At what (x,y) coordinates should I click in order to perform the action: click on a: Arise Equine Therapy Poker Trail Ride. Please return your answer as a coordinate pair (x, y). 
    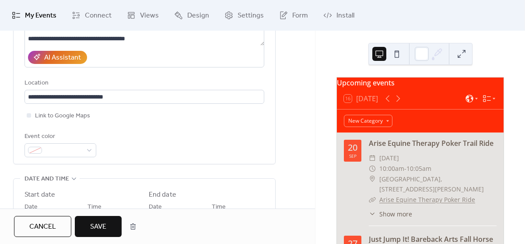
    Looking at the image, I should click on (431, 143).